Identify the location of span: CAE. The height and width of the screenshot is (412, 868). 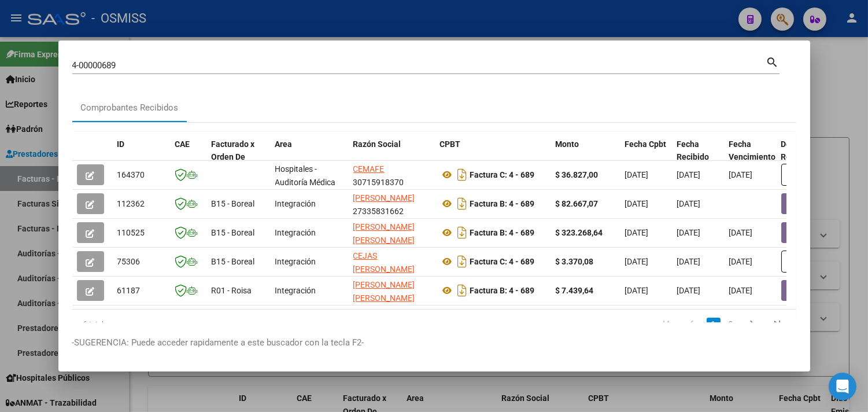
(183, 144).